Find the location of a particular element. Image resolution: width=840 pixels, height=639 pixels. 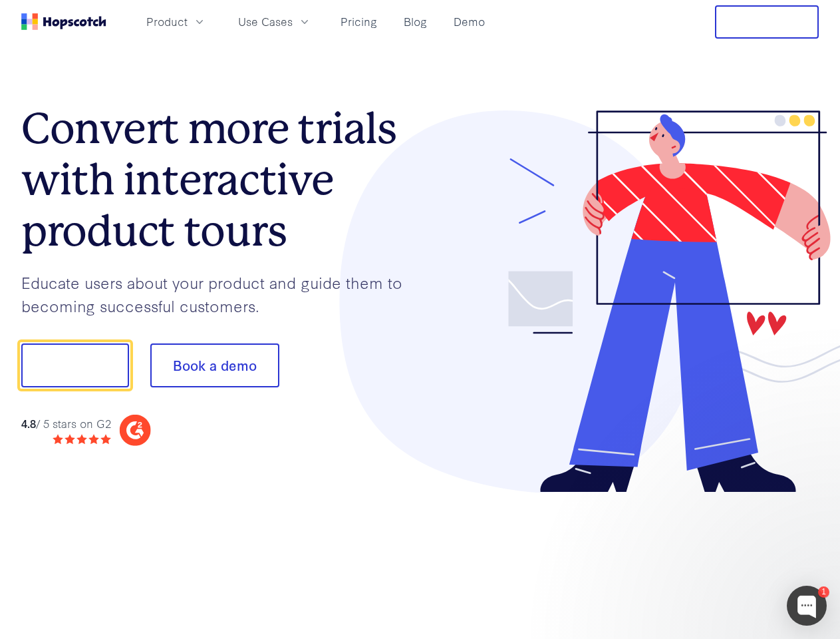

span: Use Cases is located at coordinates (265, 21).